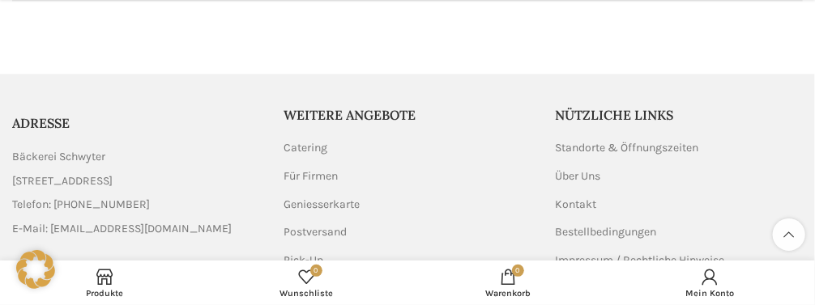 Image resolution: width=815 pixels, height=305 pixels. I want to click on a: Mein Konto, so click(710, 283).